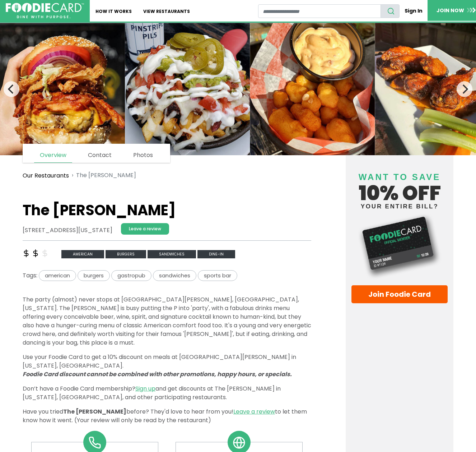 This screenshot has width=476, height=452. I want to click on span: sports bar, so click(217, 276).